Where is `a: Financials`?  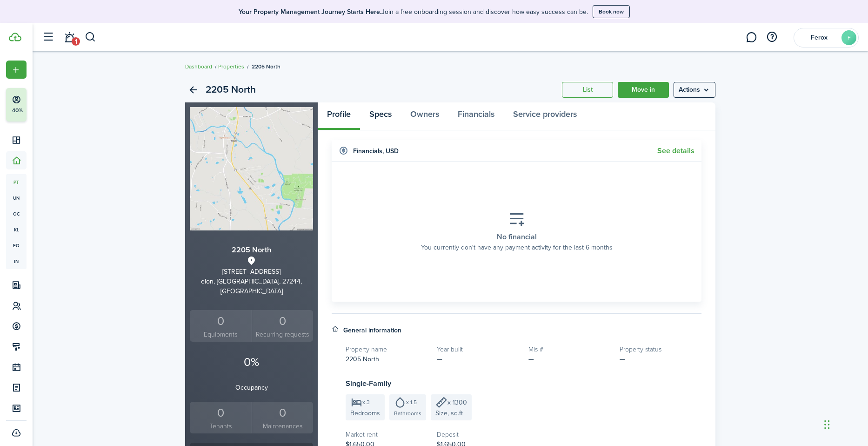 a: Financials is located at coordinates (476, 117).